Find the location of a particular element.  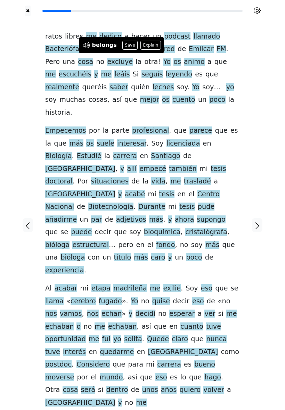

span: tesis is located at coordinates (187, 207).